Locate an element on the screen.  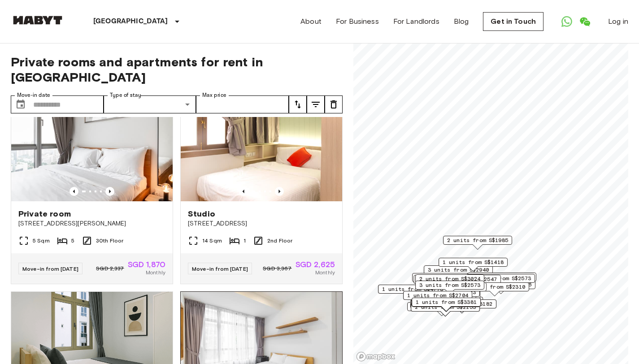
button: Choose date is located at coordinates (21, 105).